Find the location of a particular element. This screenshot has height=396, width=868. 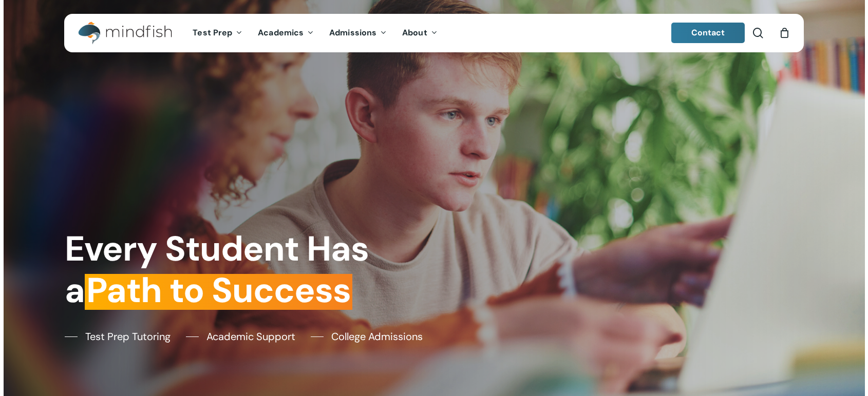

a: Test Prep Tutoring is located at coordinates (117, 337).